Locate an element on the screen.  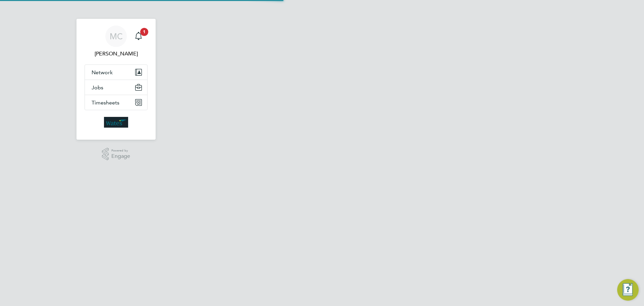
button: Engage Resource Center is located at coordinates (628, 290).